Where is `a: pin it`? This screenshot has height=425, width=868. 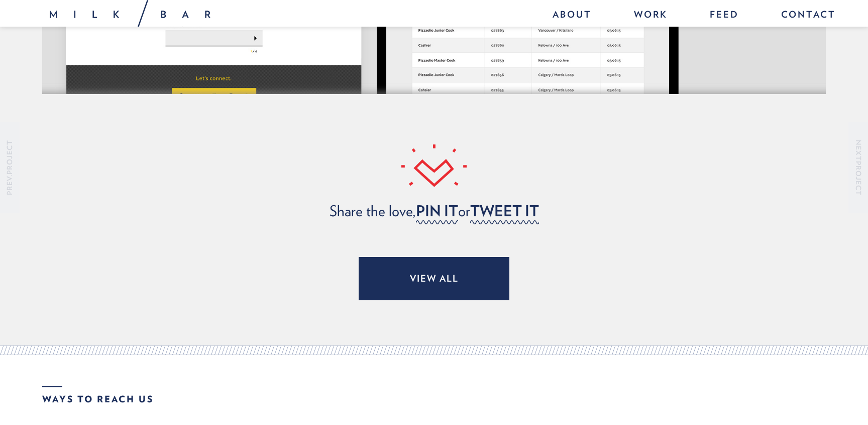 a: pin it is located at coordinates (437, 213).